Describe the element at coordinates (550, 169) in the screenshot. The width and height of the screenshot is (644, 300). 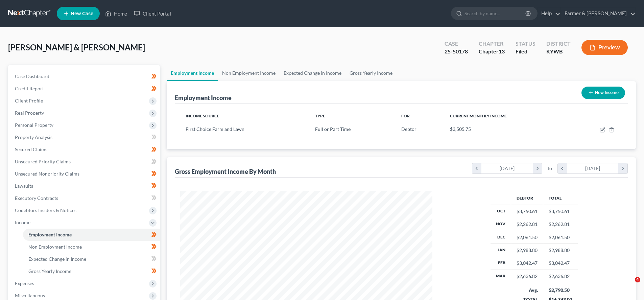
I see `span: to` at that location.